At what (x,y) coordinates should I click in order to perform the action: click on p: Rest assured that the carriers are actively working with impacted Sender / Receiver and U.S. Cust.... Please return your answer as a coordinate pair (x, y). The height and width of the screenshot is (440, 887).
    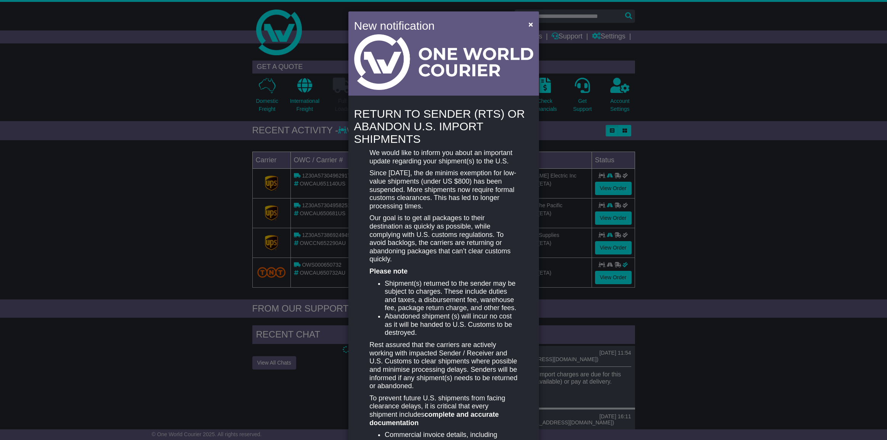
    Looking at the image, I should click on (443, 366).